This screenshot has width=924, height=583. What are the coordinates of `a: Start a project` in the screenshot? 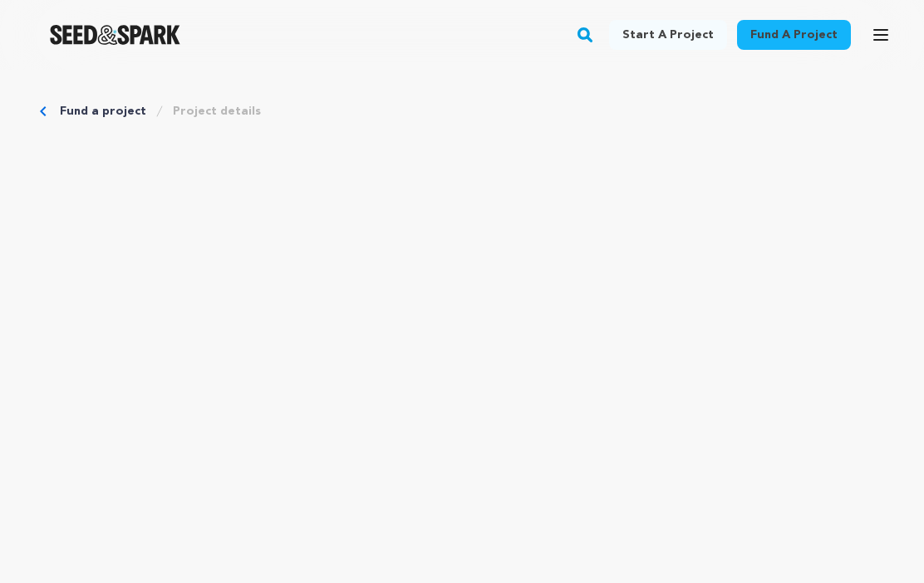 It's located at (668, 35).